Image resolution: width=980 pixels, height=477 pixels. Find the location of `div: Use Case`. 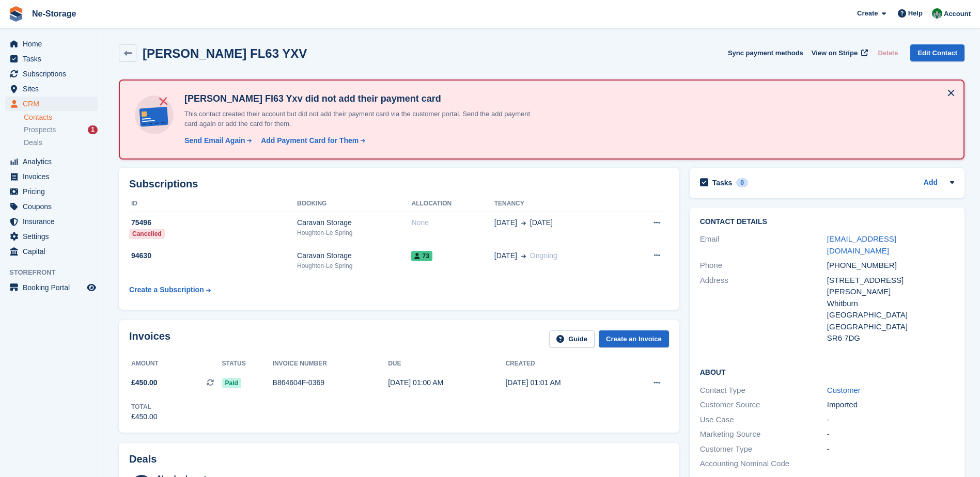

div: Use Case is located at coordinates (764, 419).